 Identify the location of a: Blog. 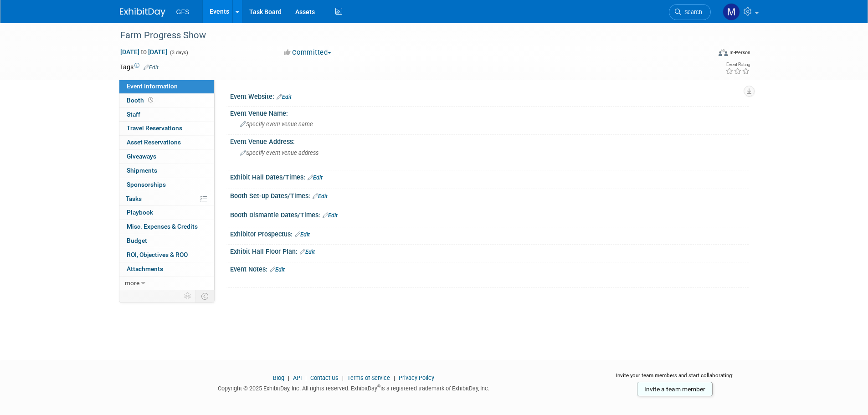
(278, 378).